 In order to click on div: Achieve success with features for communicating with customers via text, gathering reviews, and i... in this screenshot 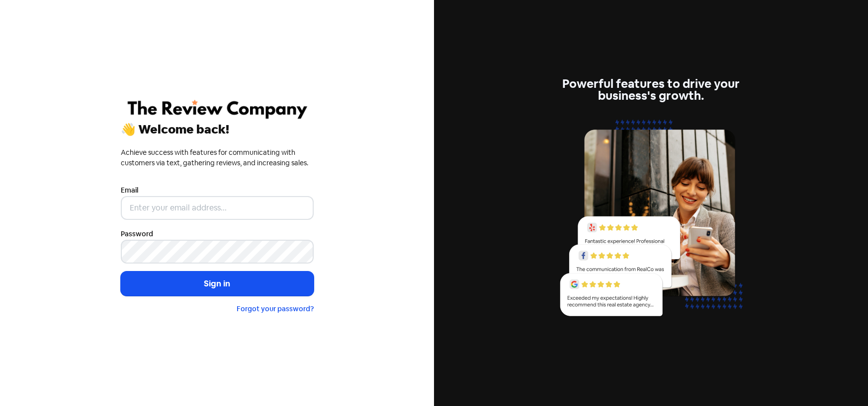, I will do `click(217, 157)`.